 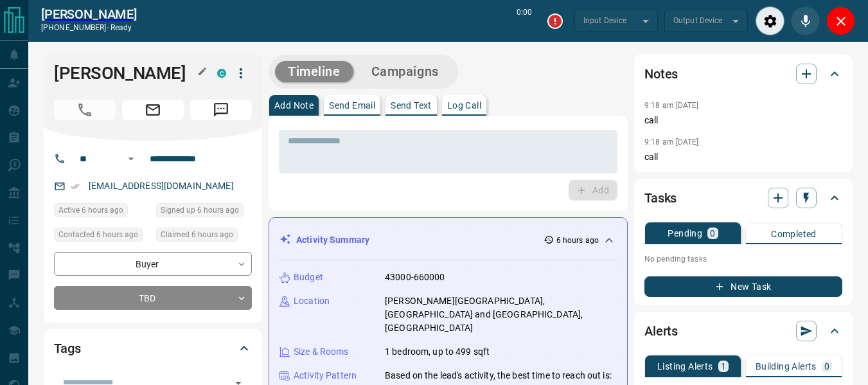 What do you see at coordinates (743, 287) in the screenshot?
I see `button: New Task` at bounding box center [743, 287].